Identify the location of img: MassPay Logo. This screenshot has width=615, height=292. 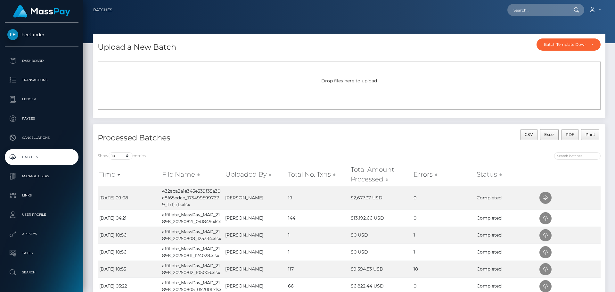
(42, 11).